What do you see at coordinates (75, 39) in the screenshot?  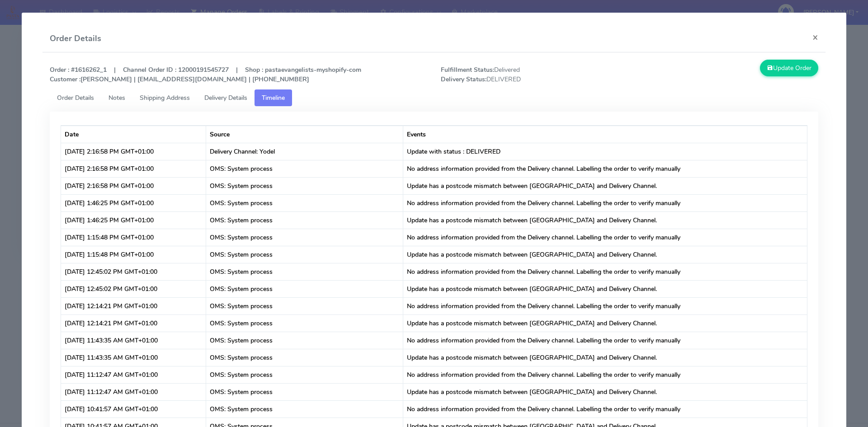 I see `h4: Order Details` at bounding box center [75, 39].